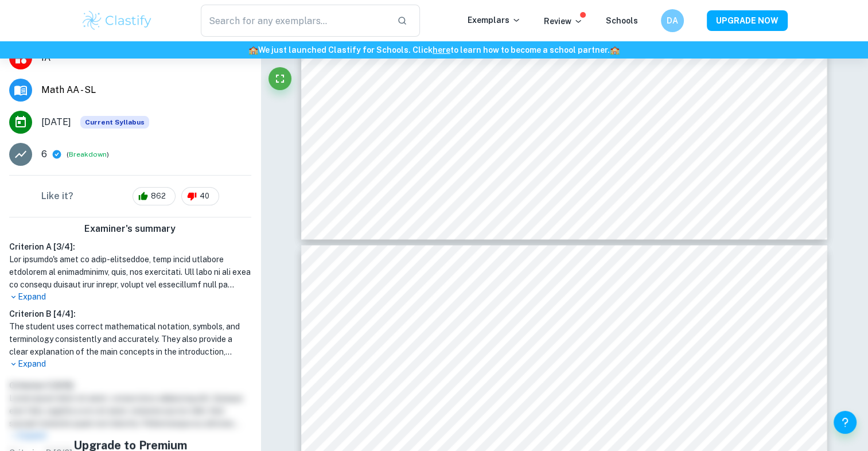  Describe the element at coordinates (441, 50) in the screenshot. I see `a: here` at that location.